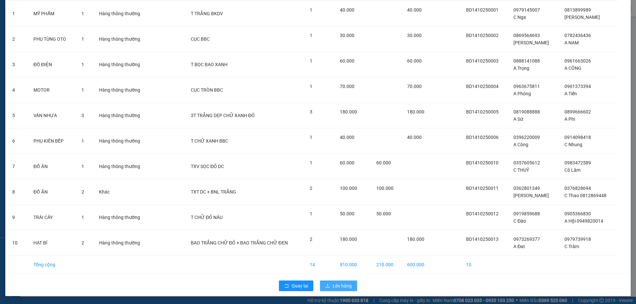  I want to click on span: TXV SỌC ĐỎ DC, so click(207, 167).